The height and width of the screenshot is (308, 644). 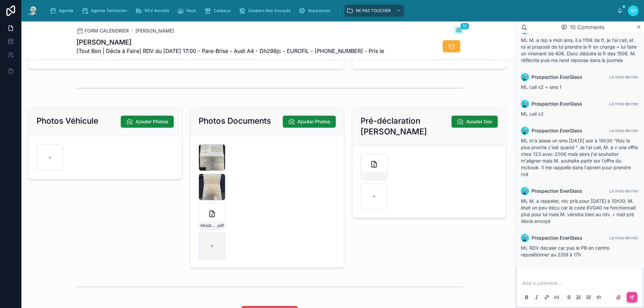 I want to click on span: ML RDV décaler car pas le PB en centre. repositionner au 2/09 à 17h, so click(x=566, y=251).